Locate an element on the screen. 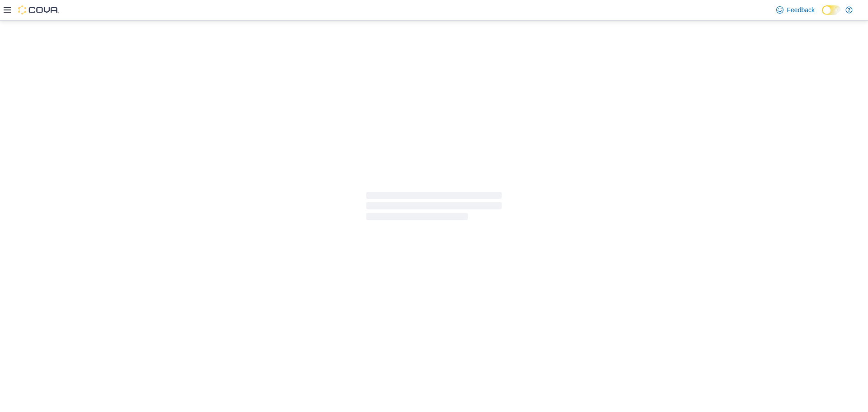 This screenshot has width=868, height=412. input: Dark Mode is located at coordinates (832, 10).